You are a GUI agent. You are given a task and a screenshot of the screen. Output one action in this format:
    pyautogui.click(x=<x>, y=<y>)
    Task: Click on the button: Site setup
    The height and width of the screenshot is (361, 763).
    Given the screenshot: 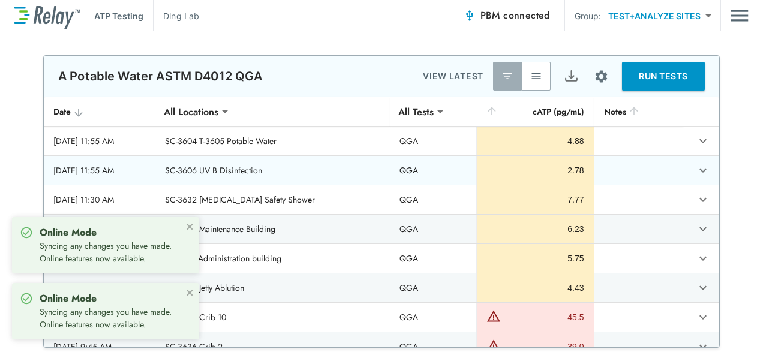 What is the action you would take?
    pyautogui.click(x=601, y=76)
    